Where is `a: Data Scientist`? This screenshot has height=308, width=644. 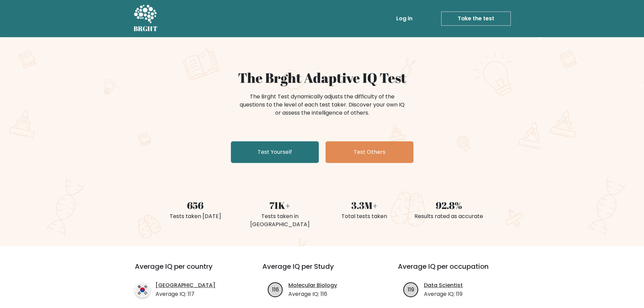 a: Data Scientist is located at coordinates (443, 286).